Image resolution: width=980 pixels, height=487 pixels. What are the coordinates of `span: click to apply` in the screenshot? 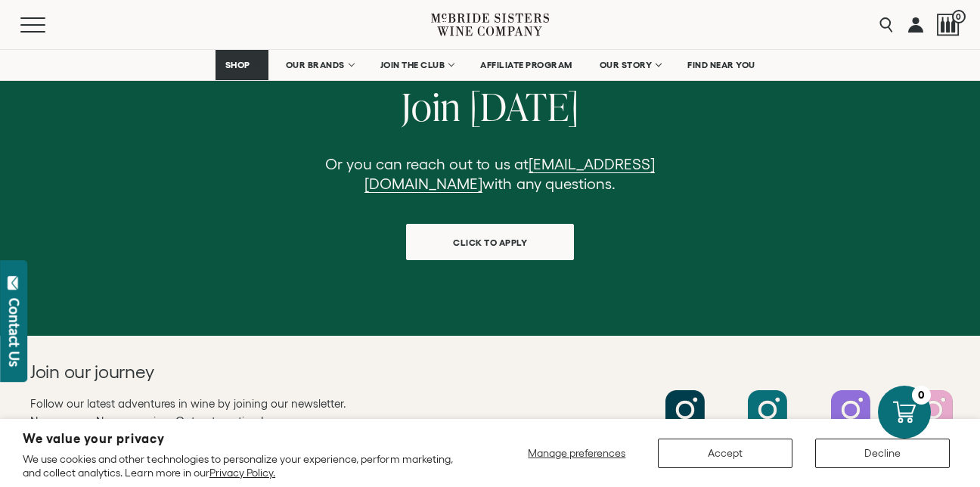 It's located at (490, 242).